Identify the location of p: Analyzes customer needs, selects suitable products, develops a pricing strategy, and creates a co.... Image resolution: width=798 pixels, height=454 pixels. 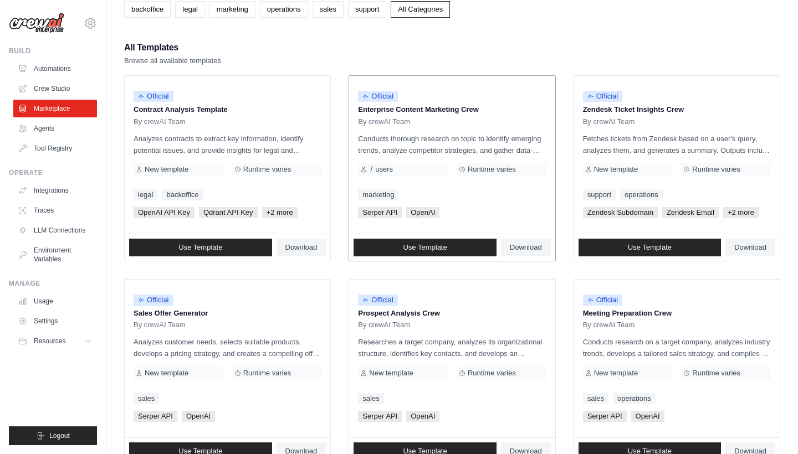
(227, 348).